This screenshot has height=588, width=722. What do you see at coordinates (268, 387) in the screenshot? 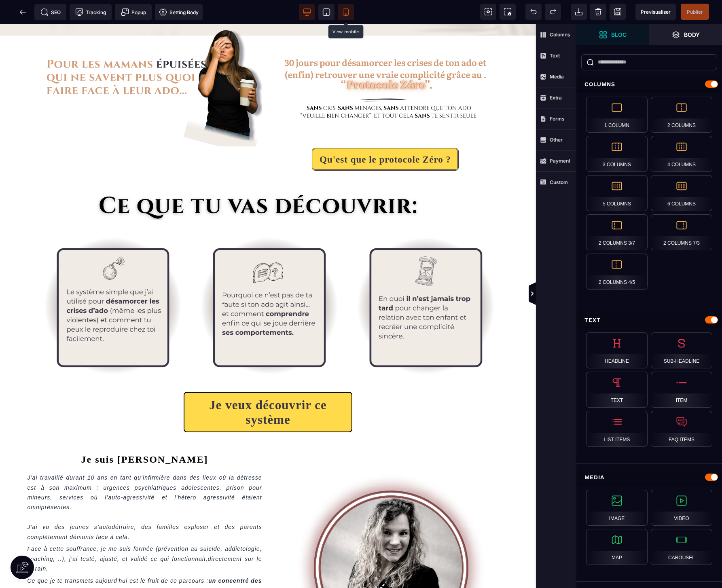
I see `button: Je veux découvrir ce système` at bounding box center [268, 387].